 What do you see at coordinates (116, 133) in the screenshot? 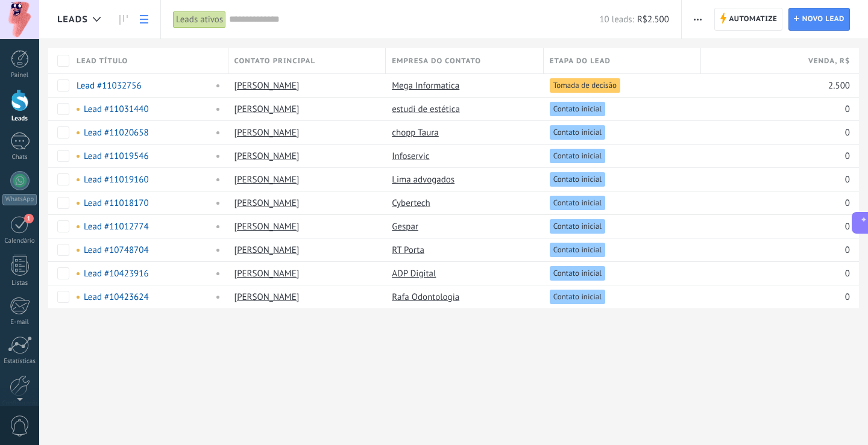
I see `a: Lead #11020658` at bounding box center [116, 133].